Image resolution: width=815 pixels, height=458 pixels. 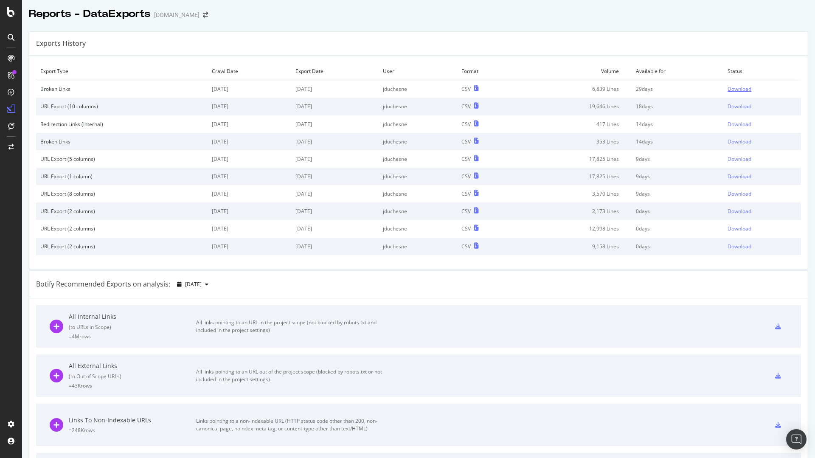 I want to click on td: Available for, so click(x=677, y=71).